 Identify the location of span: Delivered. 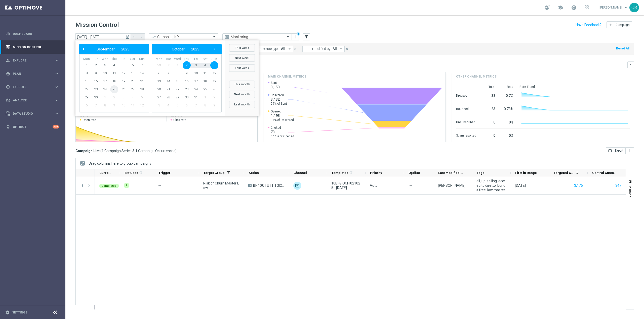
(278, 95).